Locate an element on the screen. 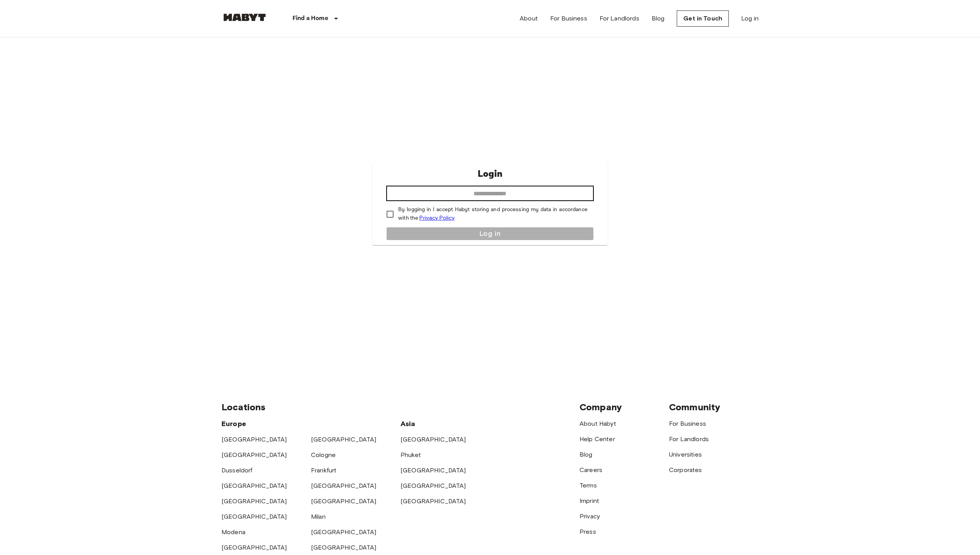 Image resolution: width=980 pixels, height=555 pixels. a: Press is located at coordinates (588, 531).